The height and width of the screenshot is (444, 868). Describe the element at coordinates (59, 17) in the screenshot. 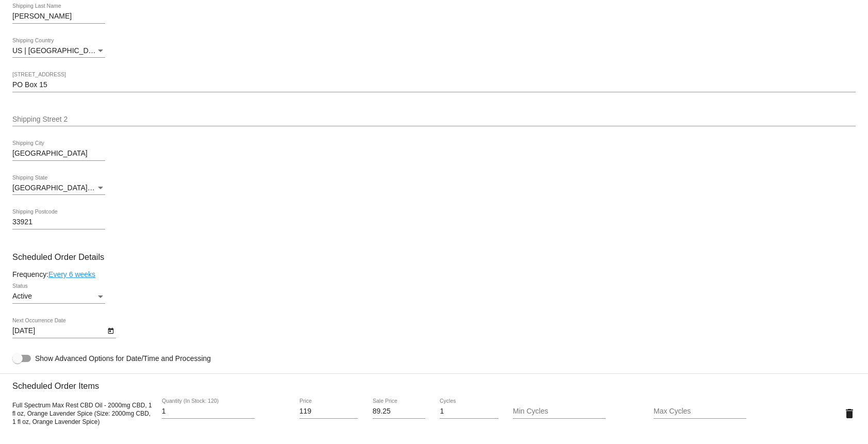

I see `input: Shipping Last Name` at that location.